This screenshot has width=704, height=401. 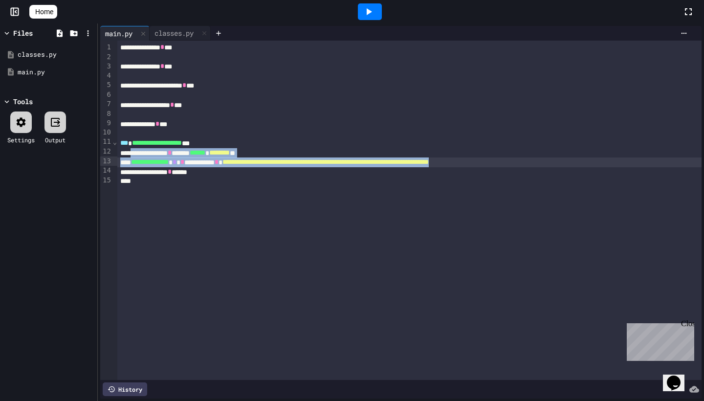 What do you see at coordinates (106, 47) in the screenshot?
I see `div: 1` at bounding box center [106, 47].